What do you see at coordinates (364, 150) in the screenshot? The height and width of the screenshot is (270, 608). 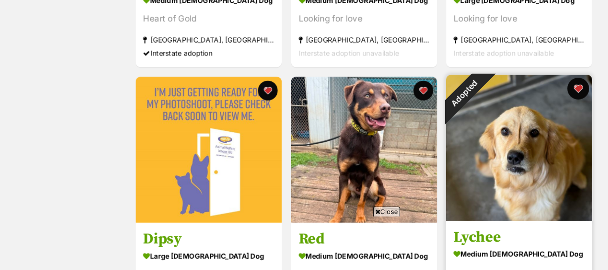 I see `img: Red` at bounding box center [364, 150].